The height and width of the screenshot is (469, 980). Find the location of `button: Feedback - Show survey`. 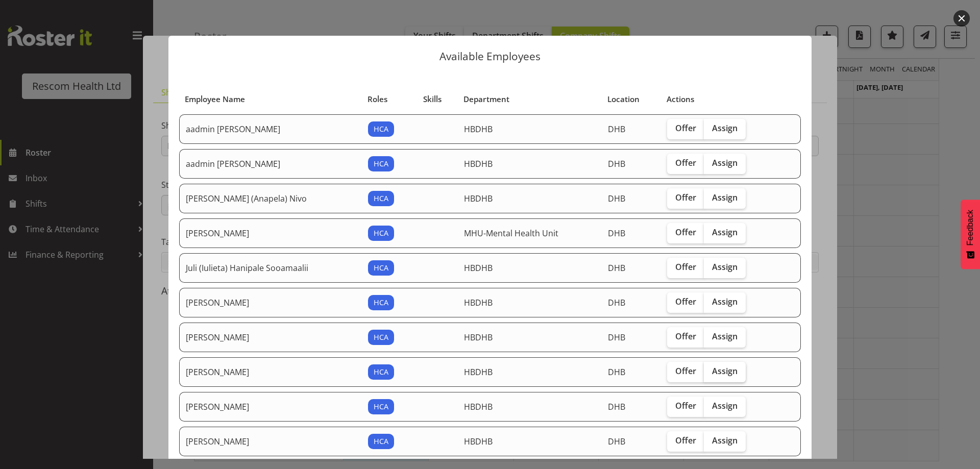

button: Feedback - Show survey is located at coordinates (970, 234).